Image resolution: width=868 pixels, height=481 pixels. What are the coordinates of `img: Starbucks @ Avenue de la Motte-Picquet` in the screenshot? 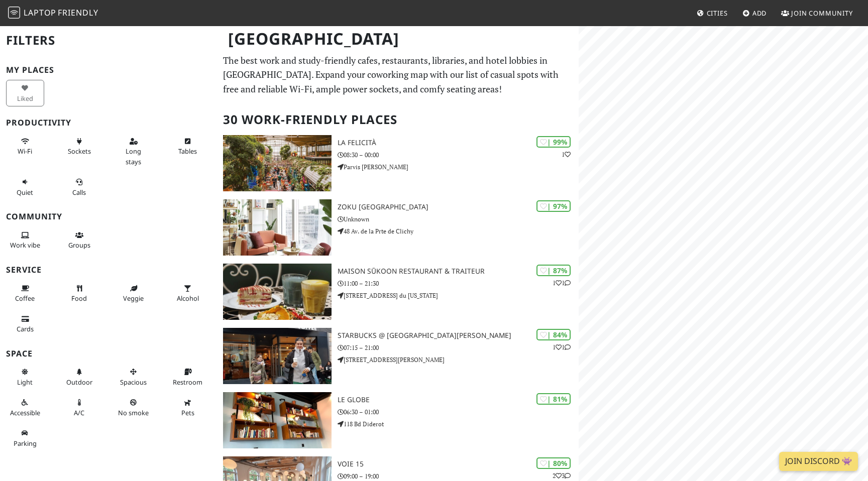 It's located at (277, 356).